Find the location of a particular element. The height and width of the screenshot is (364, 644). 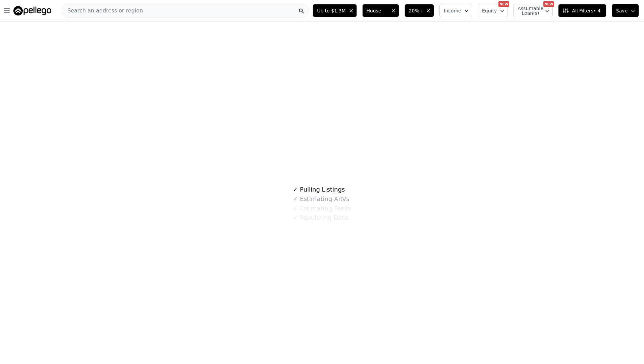

span: All Filters • 4 is located at coordinates (582, 11).